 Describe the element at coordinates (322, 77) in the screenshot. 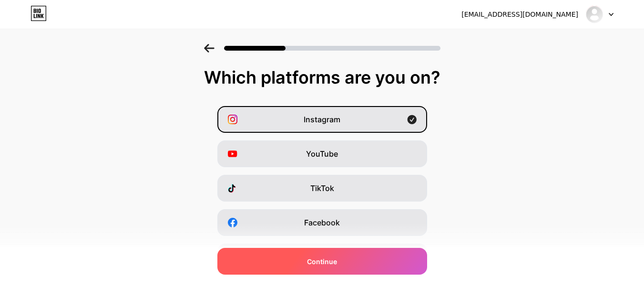

I see `div: Which platforms are you on?` at that location.